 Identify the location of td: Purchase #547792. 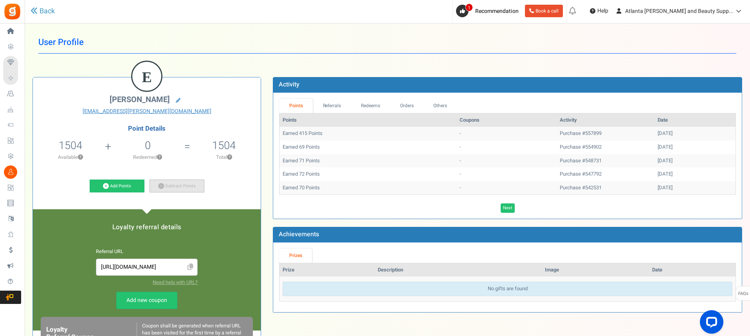
(605, 174).